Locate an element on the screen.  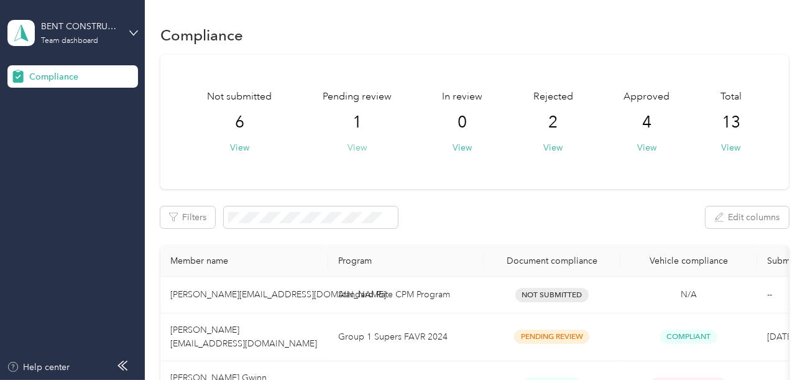
span: 6 is located at coordinates (239, 122).